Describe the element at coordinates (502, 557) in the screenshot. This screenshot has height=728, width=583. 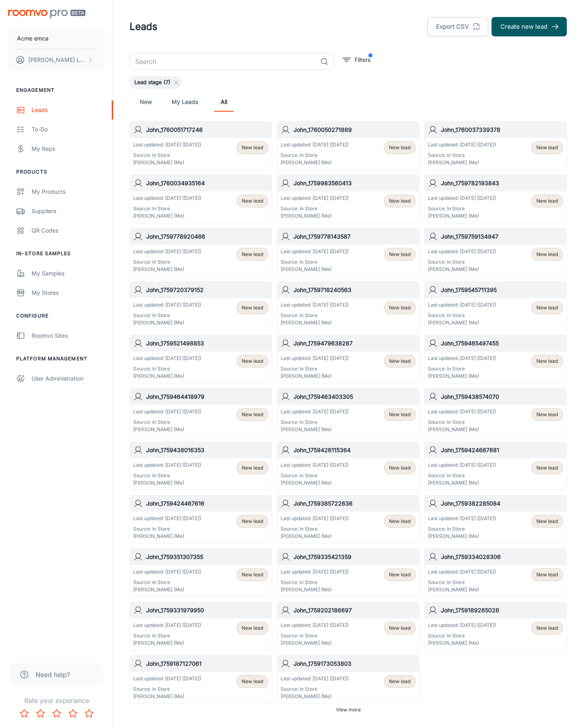
I see `h6: John_1759334028306` at that location.